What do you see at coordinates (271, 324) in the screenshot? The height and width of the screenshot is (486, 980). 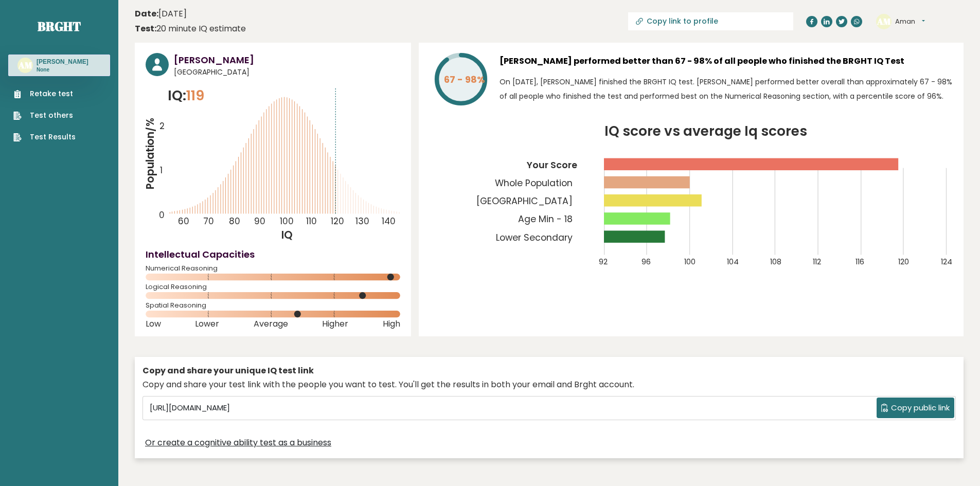 I see `span: Average` at bounding box center [271, 324].